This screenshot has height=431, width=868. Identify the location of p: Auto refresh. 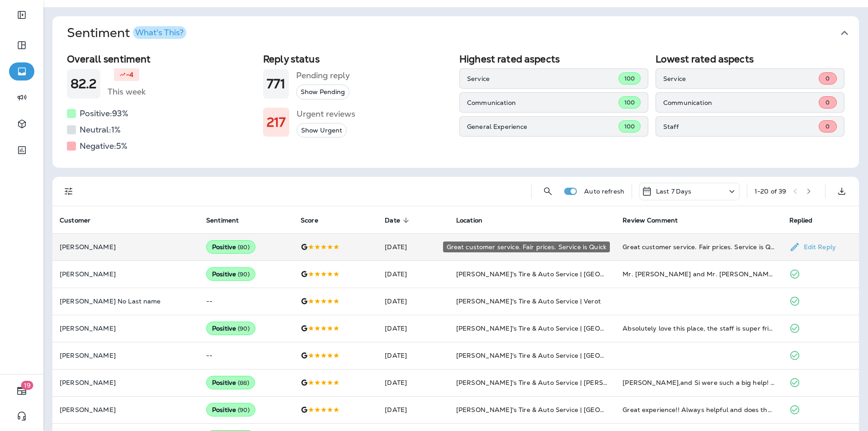
(604, 191).